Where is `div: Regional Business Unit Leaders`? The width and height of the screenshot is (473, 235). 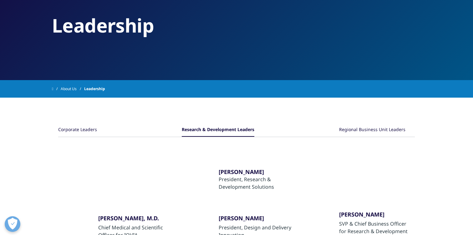 div: Regional Business Unit Leaders is located at coordinates (373, 130).